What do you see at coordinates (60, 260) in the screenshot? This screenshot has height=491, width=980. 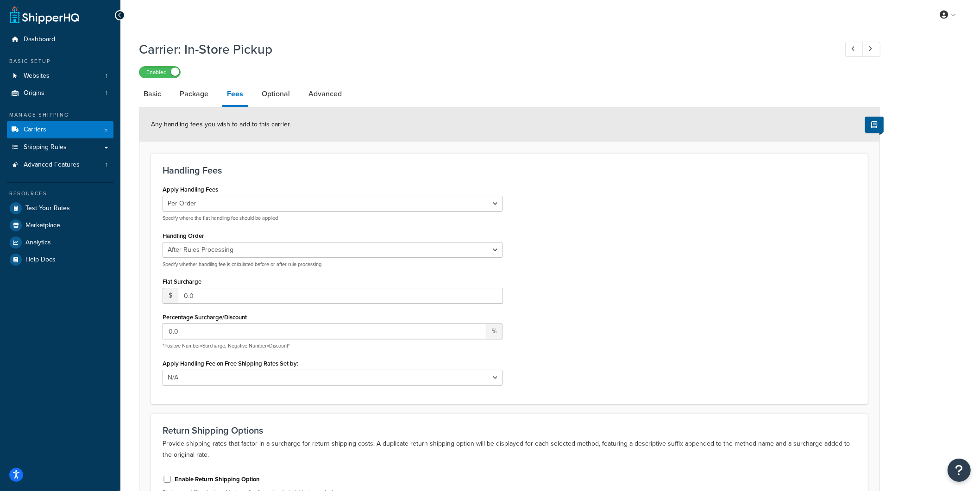 I see `li: Help Docs` at bounding box center [60, 260].